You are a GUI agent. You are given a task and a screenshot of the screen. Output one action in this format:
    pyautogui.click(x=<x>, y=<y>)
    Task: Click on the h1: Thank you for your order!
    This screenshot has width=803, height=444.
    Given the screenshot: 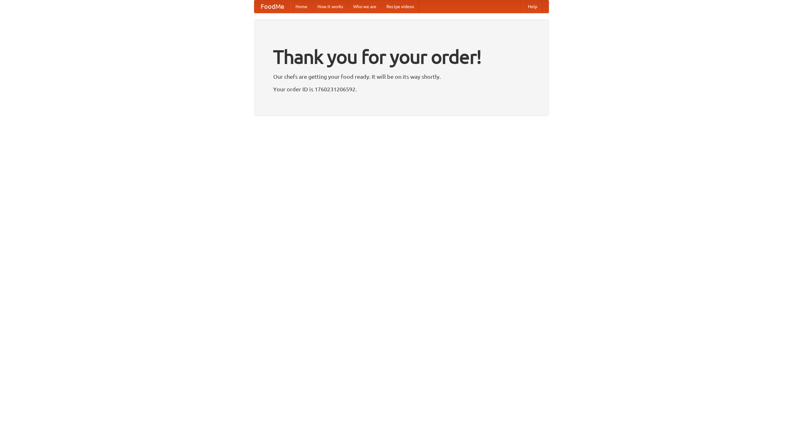 What is the action you would take?
    pyautogui.click(x=402, y=57)
    